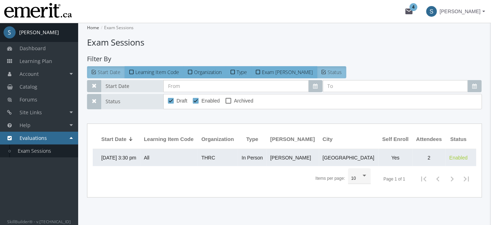 The width and height of the screenshot is (491, 225). Describe the element at coordinates (360, 178) in the screenshot. I see `mat-select: Items per page:` at that location.